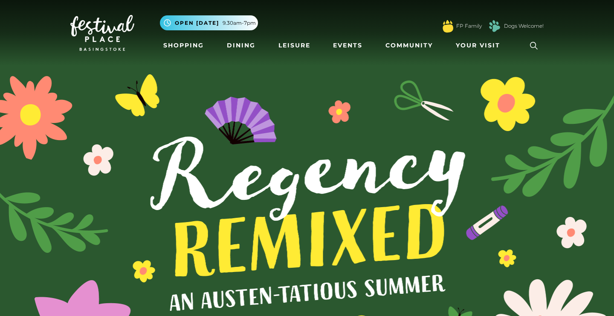 This screenshot has height=316, width=614. Describe the element at coordinates (480, 45) in the screenshot. I see `a: Your Visit` at that location.